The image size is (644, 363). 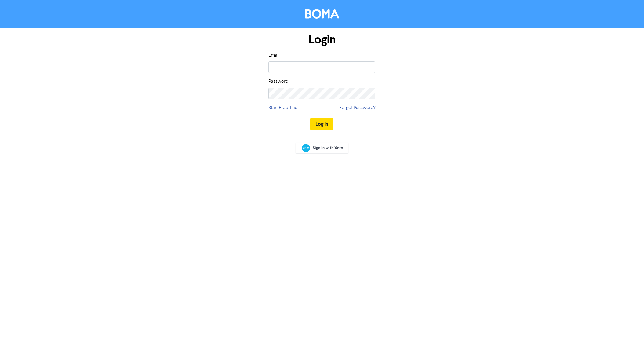 What do you see at coordinates (322, 148) in the screenshot?
I see `a: Sign In with Xero` at bounding box center [322, 148].